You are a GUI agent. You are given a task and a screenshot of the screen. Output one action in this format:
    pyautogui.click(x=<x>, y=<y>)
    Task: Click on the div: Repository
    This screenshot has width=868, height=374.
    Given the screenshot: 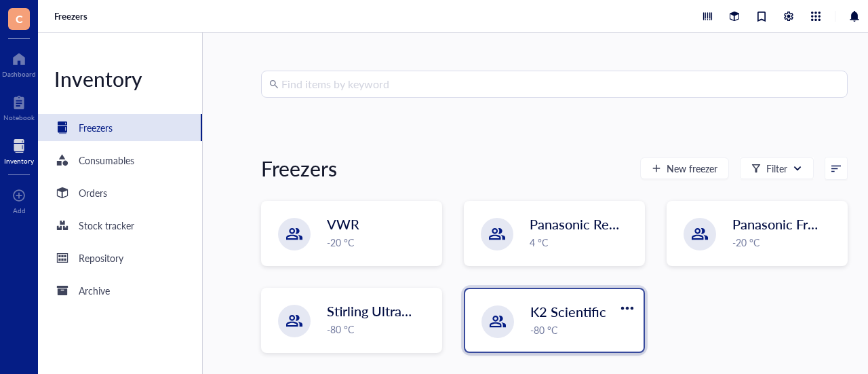 What is the action you would take?
    pyautogui.click(x=101, y=258)
    